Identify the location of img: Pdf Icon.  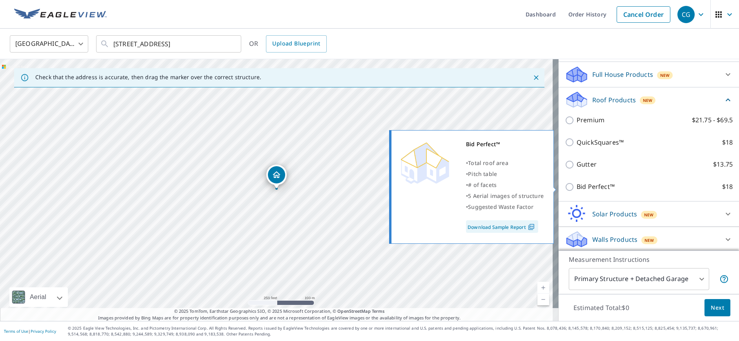
(531, 227).